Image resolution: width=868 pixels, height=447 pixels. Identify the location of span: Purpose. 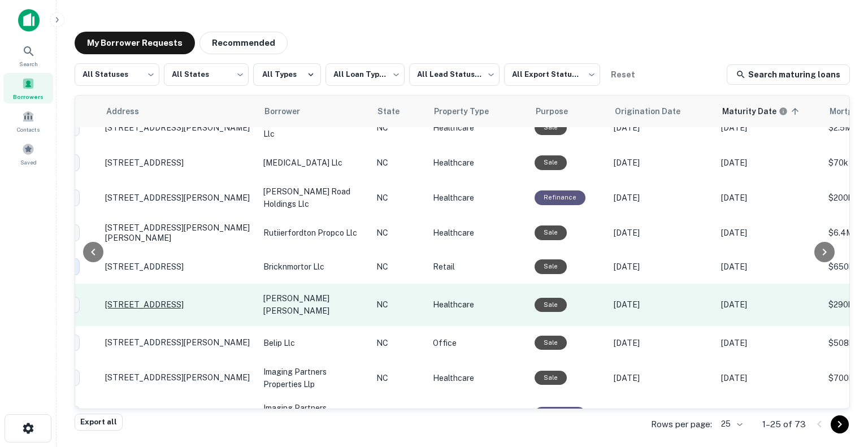
(559, 111).